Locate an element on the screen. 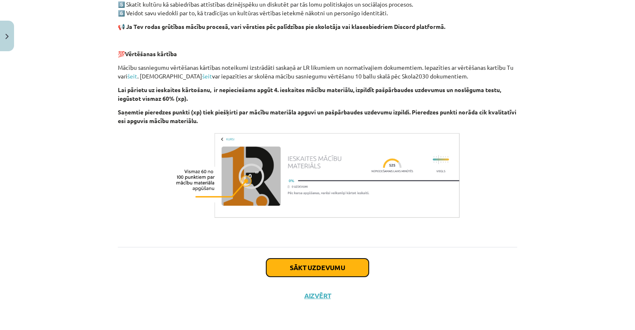  b: Saņemtie pieredzes punkti (xp) tiek piešķirti par mācību materiāla apguvi un pašpārbaudes uzdevum... is located at coordinates (317, 116).